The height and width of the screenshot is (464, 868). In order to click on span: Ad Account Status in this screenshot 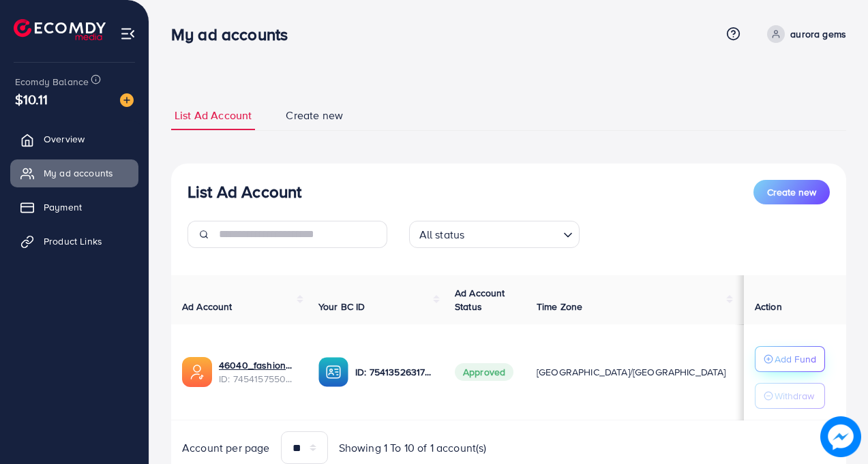, I will do `click(480, 300)`.